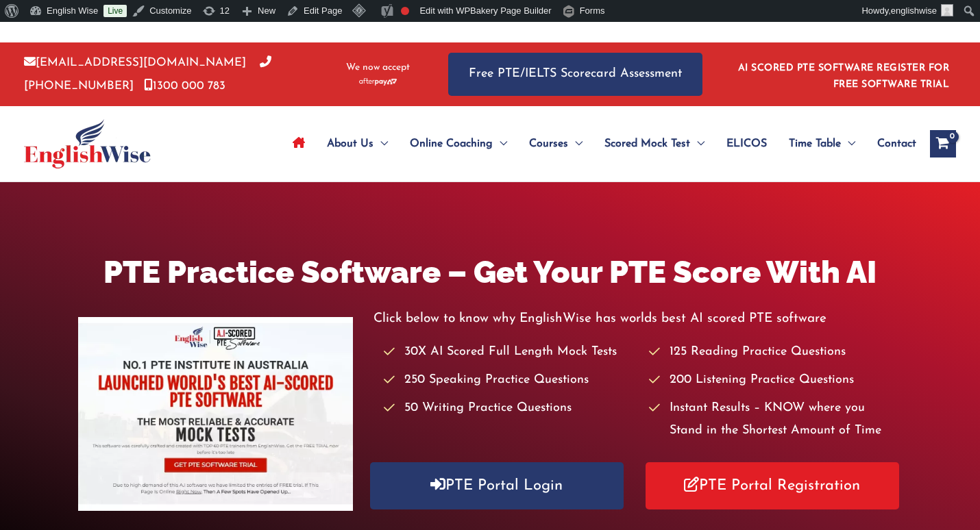  What do you see at coordinates (773, 485) in the screenshot?
I see `a: PTE Portal Registration` at bounding box center [773, 485].